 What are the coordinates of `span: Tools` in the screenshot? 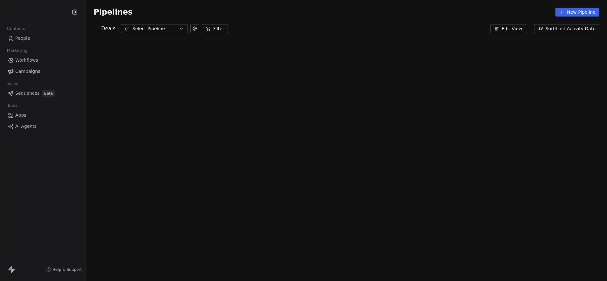 It's located at (12, 106).